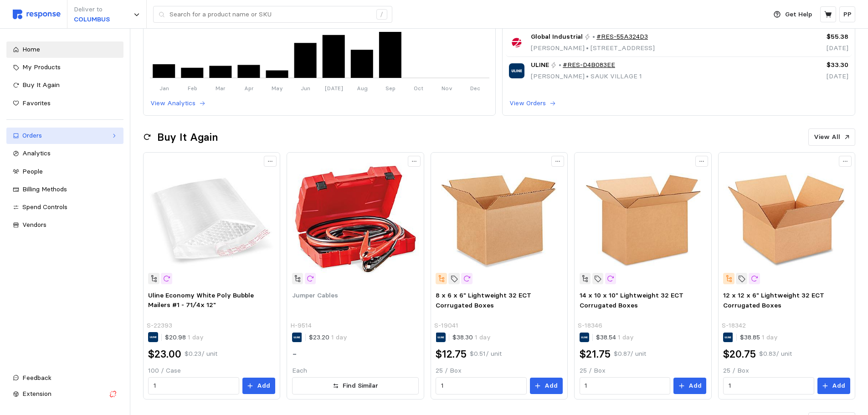 The image size is (868, 415). I want to click on img: H-9514, so click(355, 221).